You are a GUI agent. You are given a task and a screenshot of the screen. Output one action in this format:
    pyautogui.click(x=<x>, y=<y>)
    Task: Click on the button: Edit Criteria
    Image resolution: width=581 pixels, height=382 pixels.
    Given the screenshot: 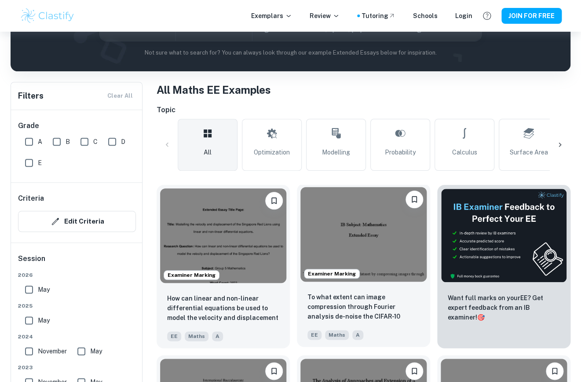 What is the action you would take?
    pyautogui.click(x=77, y=221)
    